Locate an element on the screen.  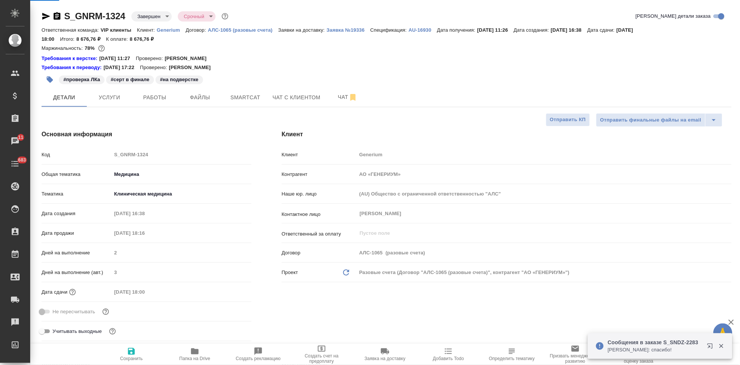
span: серт в финале is located at coordinates (130, 79).